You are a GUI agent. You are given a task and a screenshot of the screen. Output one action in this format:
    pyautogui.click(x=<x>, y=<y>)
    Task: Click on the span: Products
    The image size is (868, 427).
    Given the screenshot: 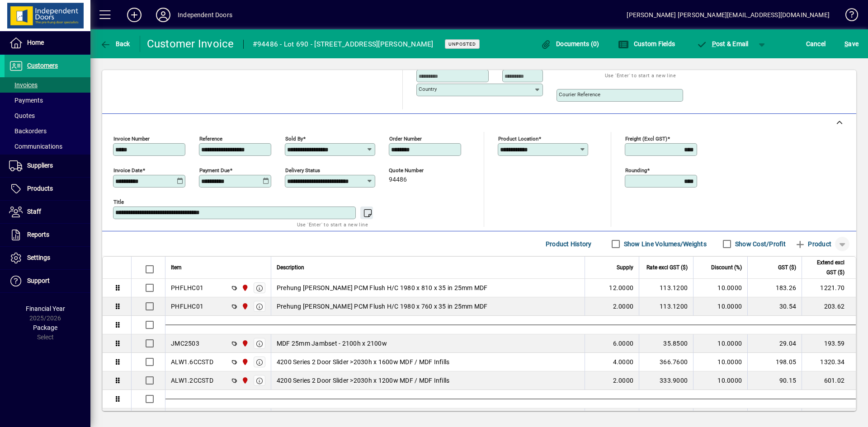 What is the action you would take?
    pyautogui.click(x=40, y=188)
    